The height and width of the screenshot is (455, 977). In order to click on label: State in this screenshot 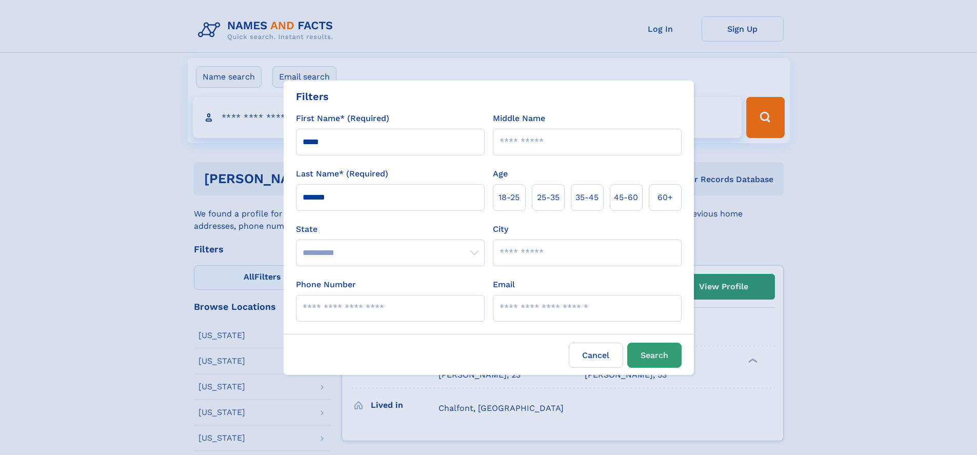, I will do `click(390, 229)`.